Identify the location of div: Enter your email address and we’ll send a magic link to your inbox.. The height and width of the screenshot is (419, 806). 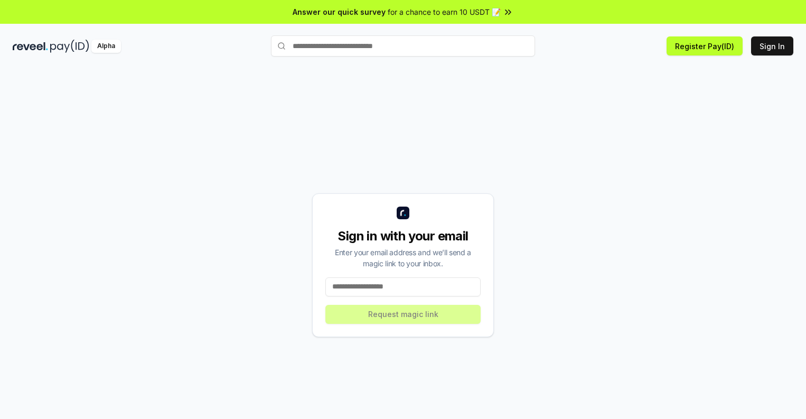
(403, 258).